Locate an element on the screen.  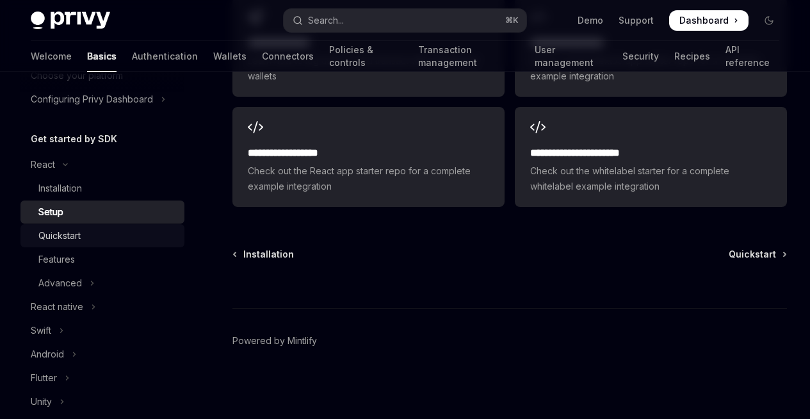
div: Swift is located at coordinates (41, 331).